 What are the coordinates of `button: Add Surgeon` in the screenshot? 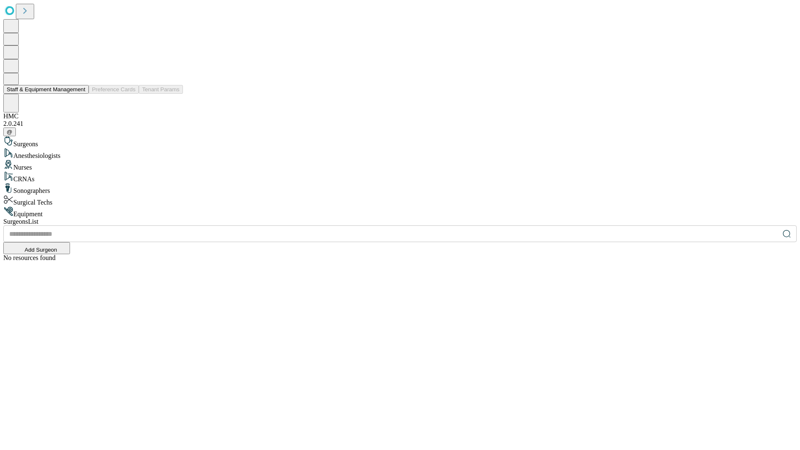 It's located at (37, 248).